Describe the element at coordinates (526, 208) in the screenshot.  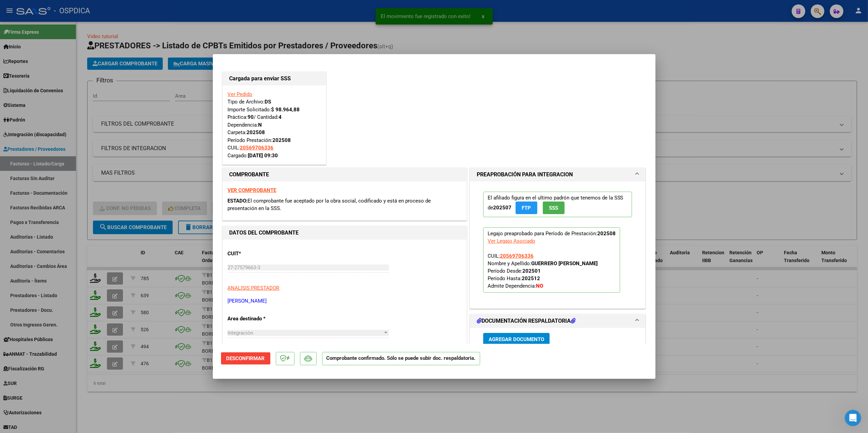
I see `button: FTP` at that location.